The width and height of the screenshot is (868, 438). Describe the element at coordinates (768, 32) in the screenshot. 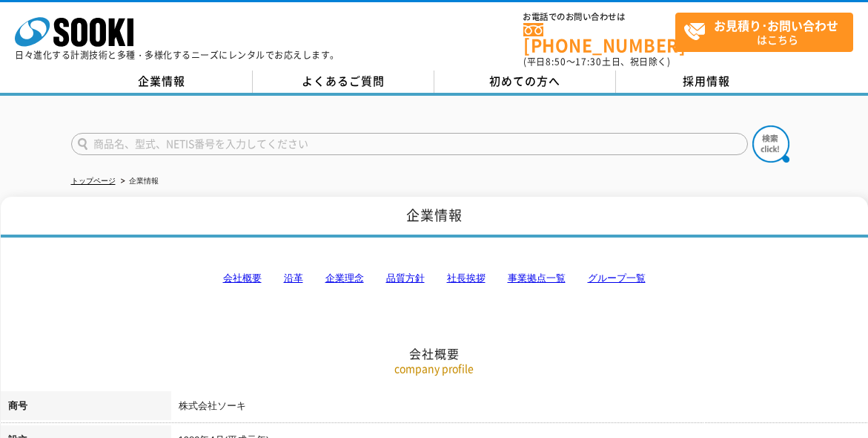

I see `span: はこちら` at that location.